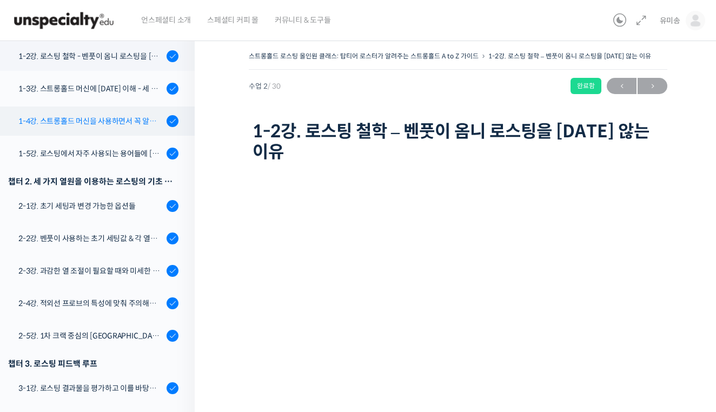  I want to click on span: 수업 2, so click(265, 86).